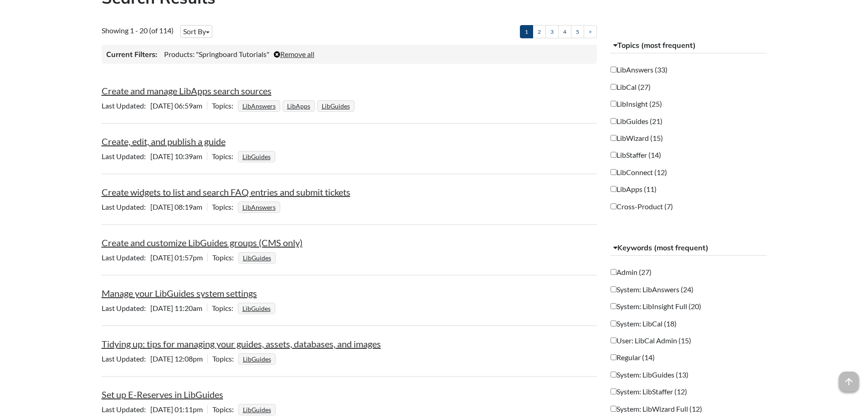 The height and width of the screenshot is (419, 868). What do you see at coordinates (613, 374) in the screenshot?
I see `input: System: LibGuides (13)` at bounding box center [613, 374].